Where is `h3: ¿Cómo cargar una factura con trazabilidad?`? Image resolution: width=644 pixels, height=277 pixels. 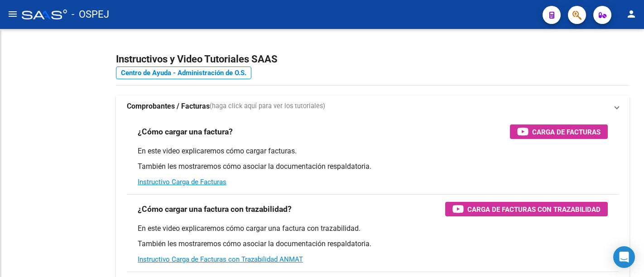
h3: ¿Cómo cargar una factura con trazabilidad? is located at coordinates (215, 209).